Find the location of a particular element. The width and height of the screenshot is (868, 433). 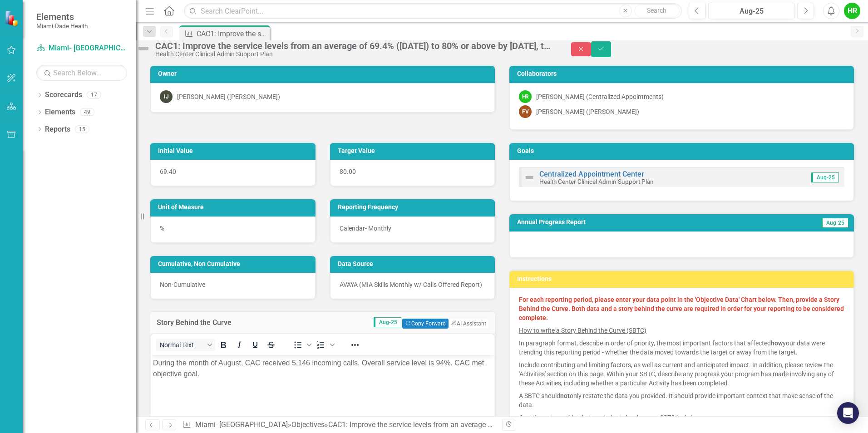

button: Reveal or hide additional toolbar items is located at coordinates (355, 345).